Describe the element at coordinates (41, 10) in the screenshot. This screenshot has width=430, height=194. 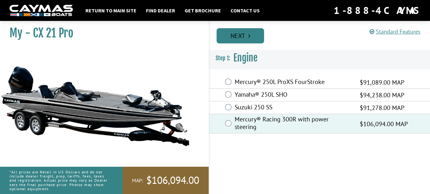
I see `img: white-logo-c9c8dbefe5ff5ceceb0f0178aa75bf4bb51f6bca0971e226c86eb53dfe498488.png` at that location.